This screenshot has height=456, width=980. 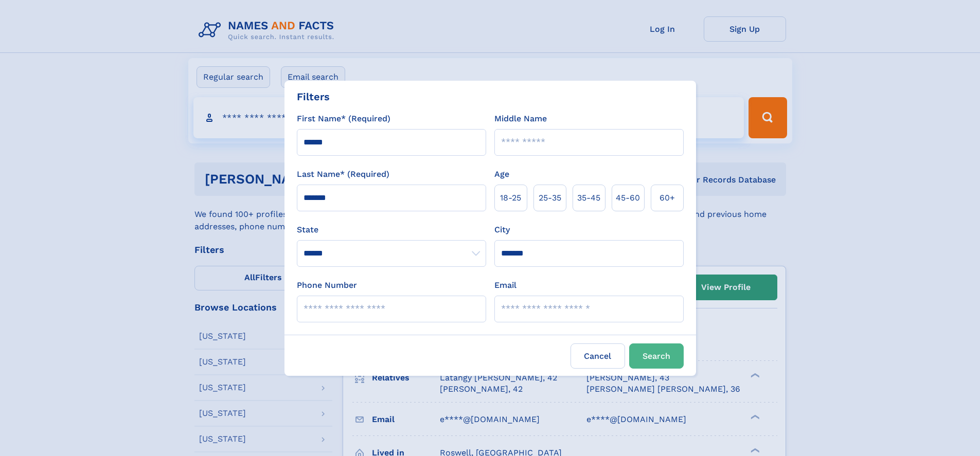 What do you see at coordinates (327, 285) in the screenshot?
I see `label: Phone Number` at bounding box center [327, 285].